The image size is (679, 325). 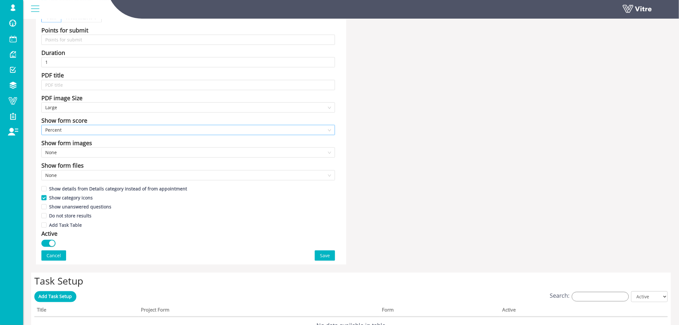 I want to click on span: Show unanswered questions, so click(x=80, y=206).